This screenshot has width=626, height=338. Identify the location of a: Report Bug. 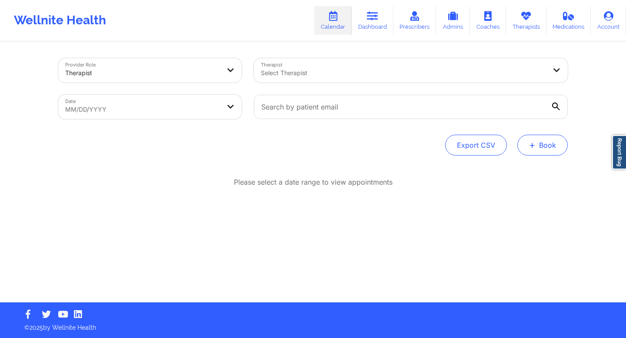
(619, 152).